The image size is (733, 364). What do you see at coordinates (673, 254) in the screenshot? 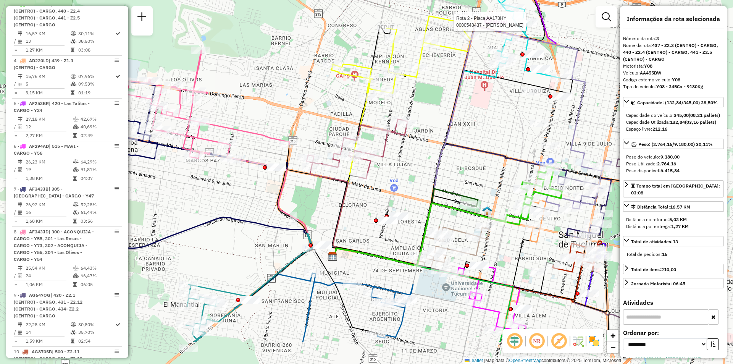
I see `div: Total de pedidos:` at bounding box center [673, 254].